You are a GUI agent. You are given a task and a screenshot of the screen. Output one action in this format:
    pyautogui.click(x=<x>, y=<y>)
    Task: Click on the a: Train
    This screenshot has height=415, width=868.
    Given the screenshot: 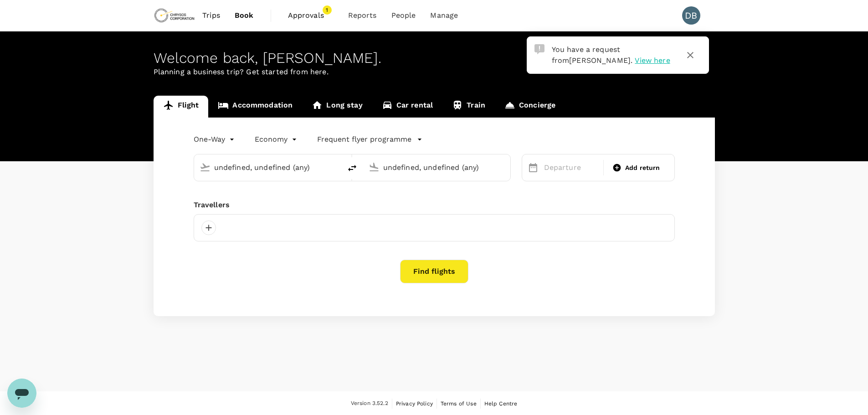 What is the action you would take?
    pyautogui.click(x=469, y=107)
    